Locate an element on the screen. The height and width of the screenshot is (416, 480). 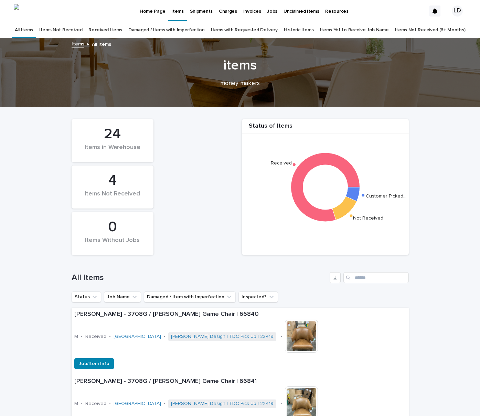
text: Received is located at coordinates (281, 163).